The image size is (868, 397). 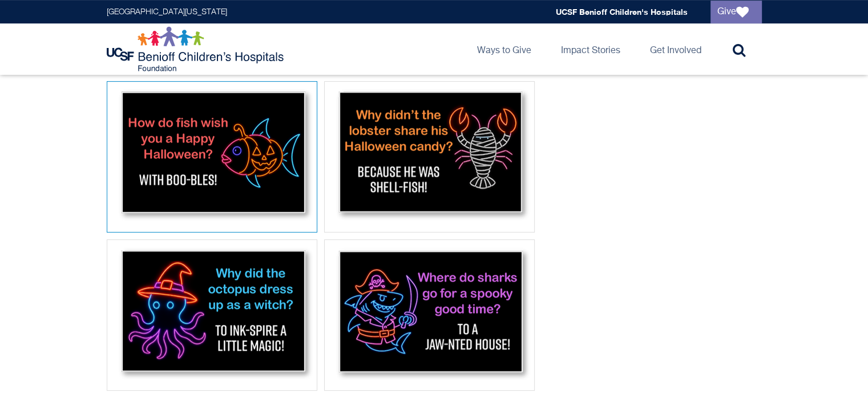 I want to click on div: Fish, so click(x=212, y=157).